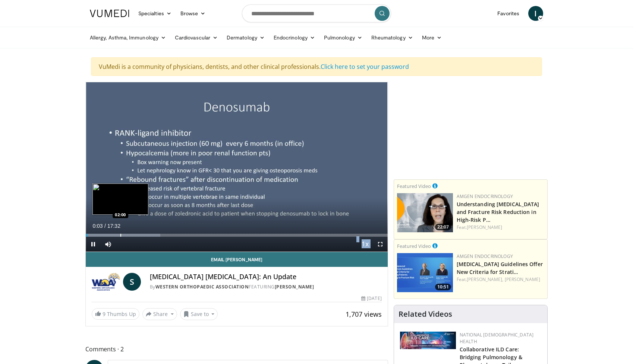 The width and height of the screenshot is (633, 364). What do you see at coordinates (237, 350) in the screenshot?
I see `span: Comments 2` at bounding box center [237, 350].